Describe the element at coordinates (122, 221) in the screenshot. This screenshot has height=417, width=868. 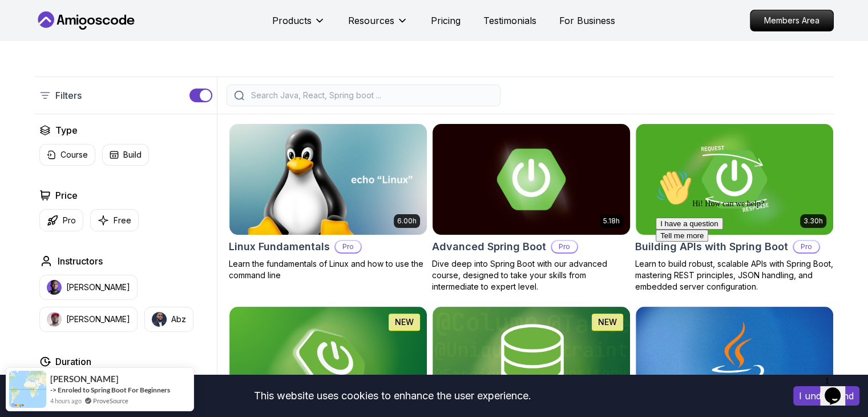
I see `p: Free` at that location.